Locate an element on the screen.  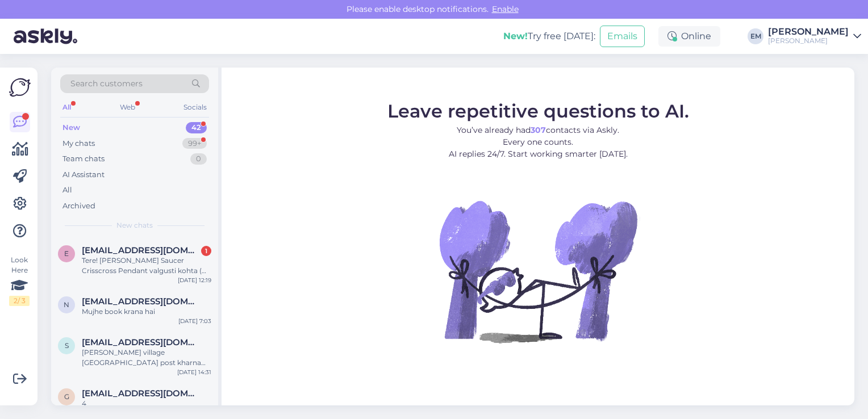
img: No Chat active is located at coordinates (537, 271).